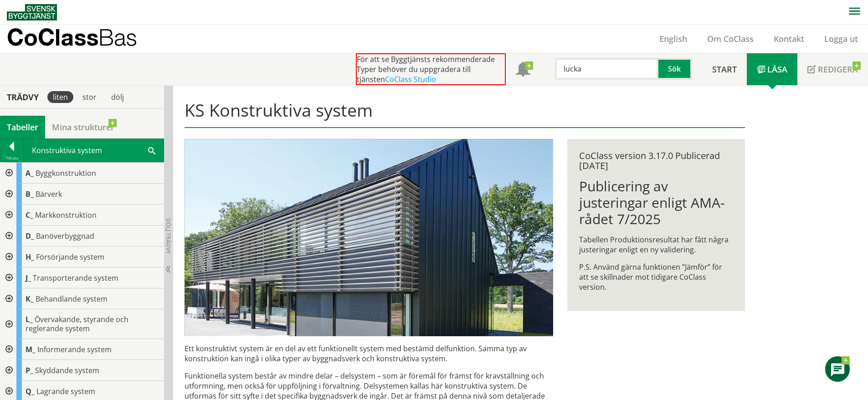  Describe the element at coordinates (673, 39) in the screenshot. I see `a: English` at that location.